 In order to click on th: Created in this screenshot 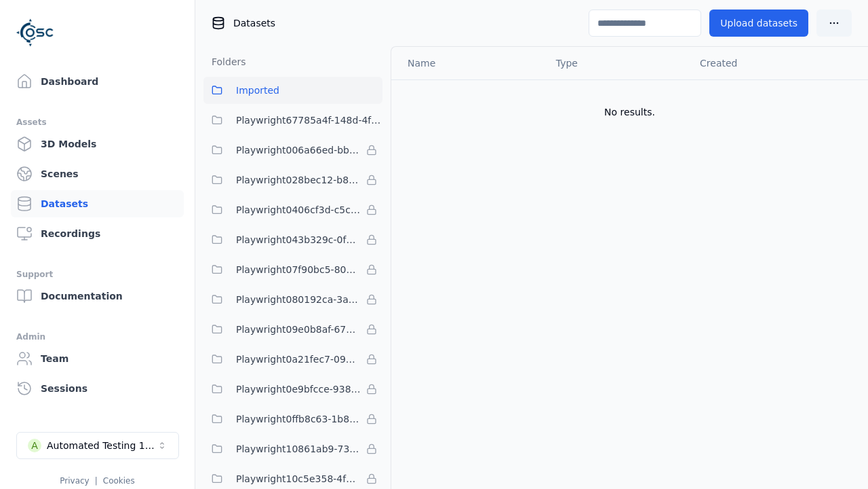, I will do `click(768, 63)`.